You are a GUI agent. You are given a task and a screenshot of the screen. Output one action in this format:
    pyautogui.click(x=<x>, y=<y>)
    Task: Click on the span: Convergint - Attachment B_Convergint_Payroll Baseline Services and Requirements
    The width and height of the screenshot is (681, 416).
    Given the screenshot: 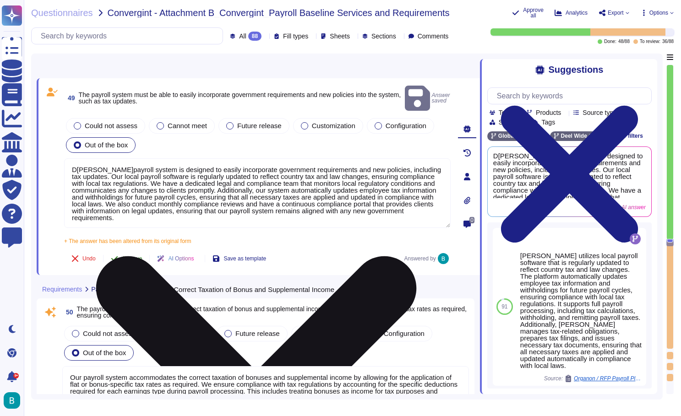 What is the action you would take?
    pyautogui.click(x=278, y=13)
    